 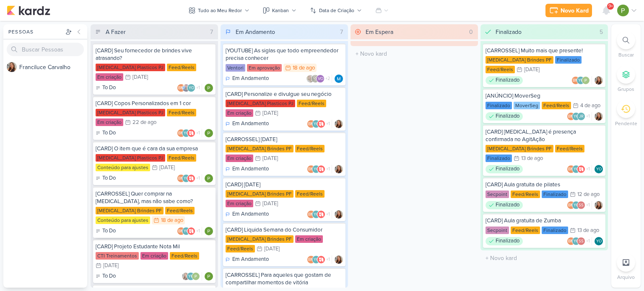 I want to click on div: Finalizado, so click(x=498, y=158).